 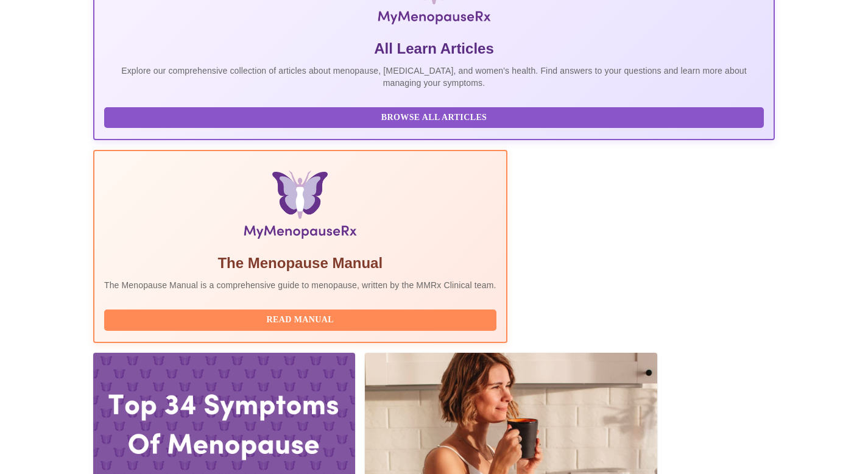 What do you see at coordinates (301, 320) in the screenshot?
I see `button: Read Manual` at bounding box center [301, 320].